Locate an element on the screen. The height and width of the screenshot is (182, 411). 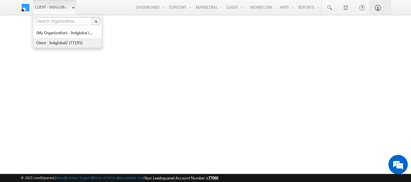
div: Chat with us now is located at coordinates (71, 38).